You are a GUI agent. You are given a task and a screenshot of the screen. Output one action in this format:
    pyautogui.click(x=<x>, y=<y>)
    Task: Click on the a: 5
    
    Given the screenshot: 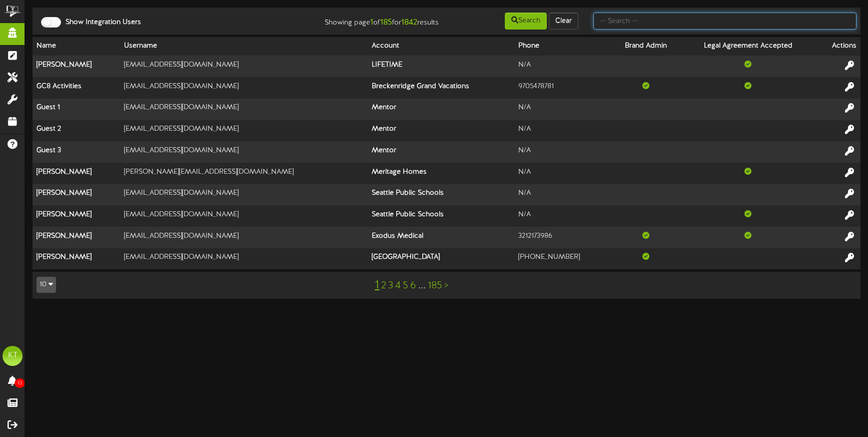 What is the action you would take?
    pyautogui.click(x=406, y=286)
    